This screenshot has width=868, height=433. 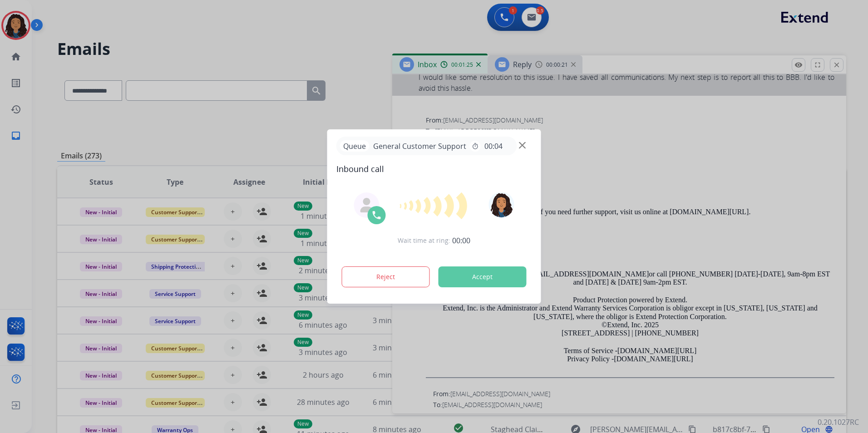 What do you see at coordinates (377, 215) in the screenshot?
I see `img: call-icon` at bounding box center [377, 215].